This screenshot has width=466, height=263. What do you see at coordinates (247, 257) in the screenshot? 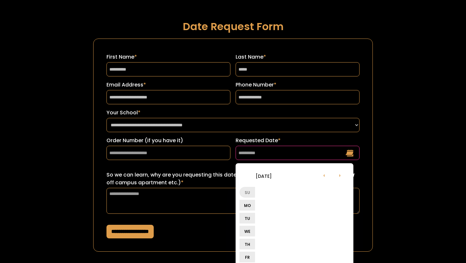
I see `li: Fr` at bounding box center [247, 257].